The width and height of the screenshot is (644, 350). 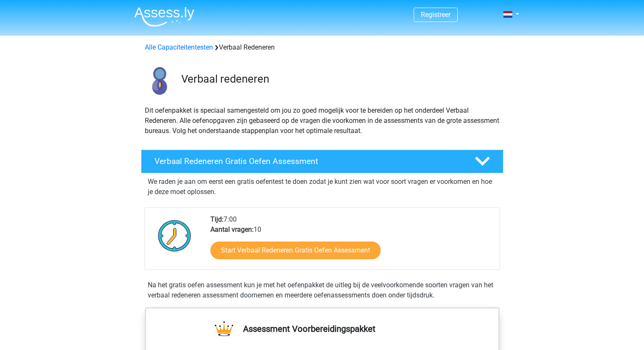 I want to click on h3: Verbaal redeneren, so click(x=339, y=79).